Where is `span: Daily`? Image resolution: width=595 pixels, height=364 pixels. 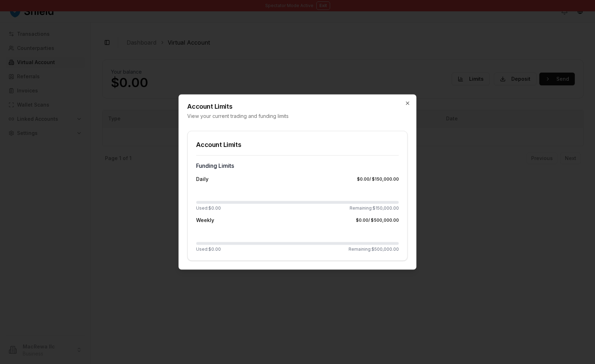
span: Daily is located at coordinates (202, 179).